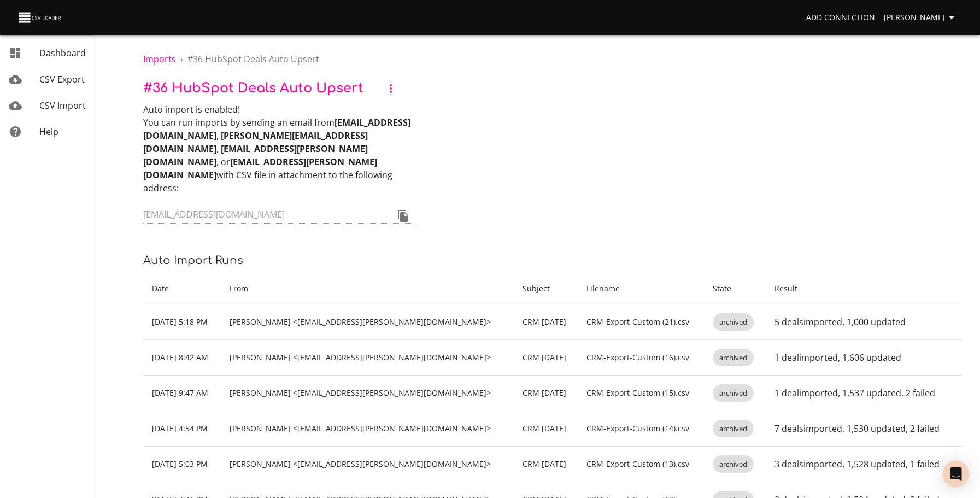  What do you see at coordinates (193, 260) in the screenshot?
I see `span: Auto Import Runs` at bounding box center [193, 260].